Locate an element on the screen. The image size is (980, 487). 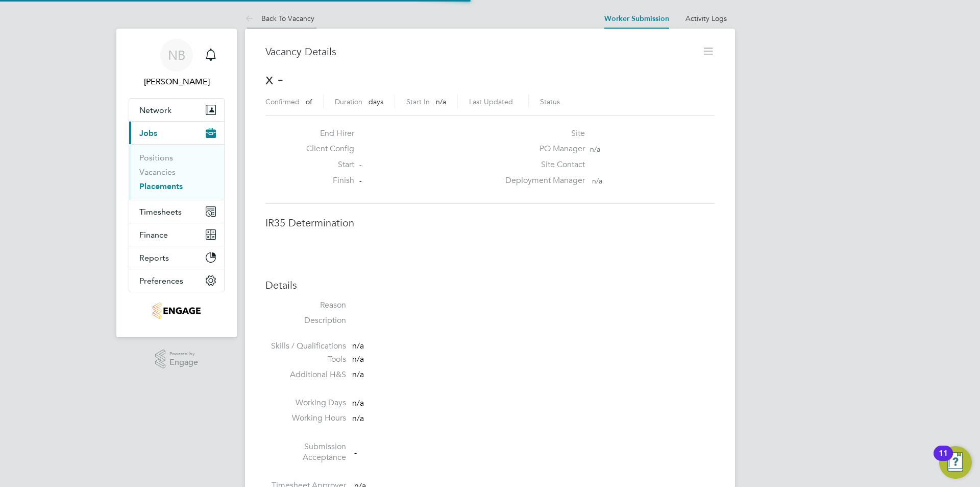
label: Status is located at coordinates (550, 102).